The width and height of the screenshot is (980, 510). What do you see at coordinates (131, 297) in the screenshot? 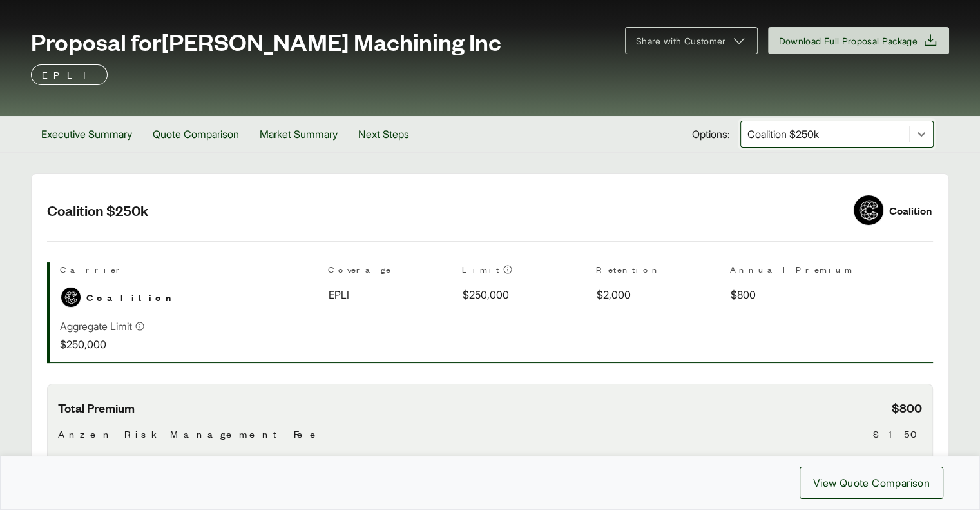
I see `span: Coalition` at bounding box center [131, 297].